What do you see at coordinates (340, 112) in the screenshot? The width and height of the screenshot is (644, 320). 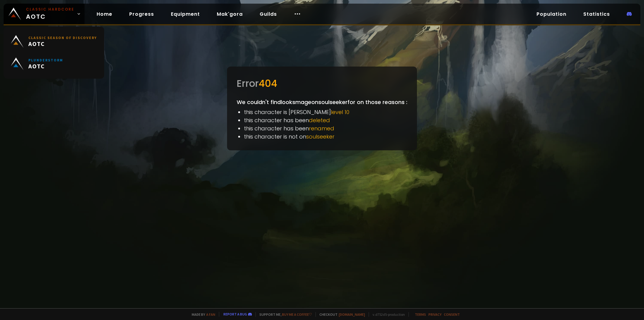 I see `span: level 10` at bounding box center [340, 112].